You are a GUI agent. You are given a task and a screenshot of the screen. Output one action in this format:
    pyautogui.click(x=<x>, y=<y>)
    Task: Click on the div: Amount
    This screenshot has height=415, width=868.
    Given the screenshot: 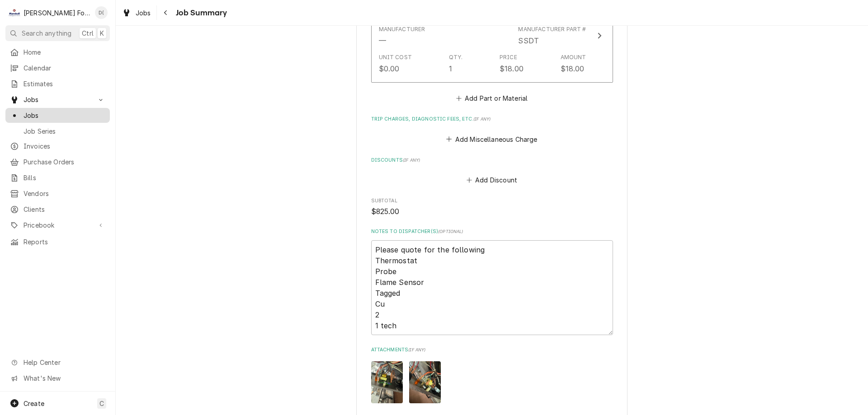 What is the action you would take?
    pyautogui.click(x=573, y=58)
    